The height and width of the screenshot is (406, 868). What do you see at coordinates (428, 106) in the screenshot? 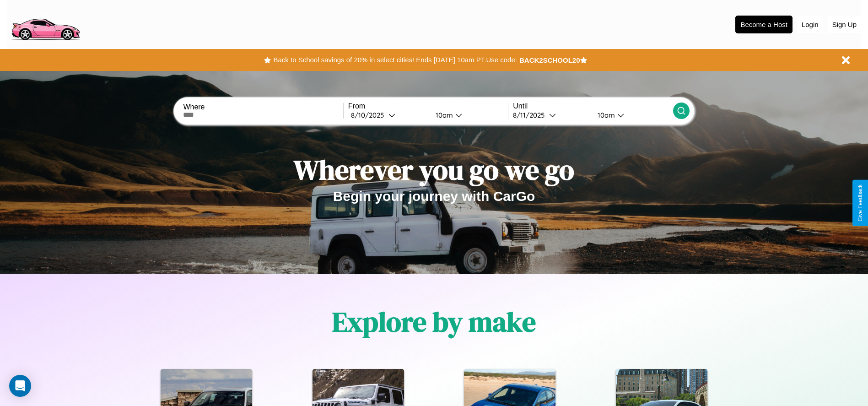
I see `label: From` at bounding box center [428, 106].